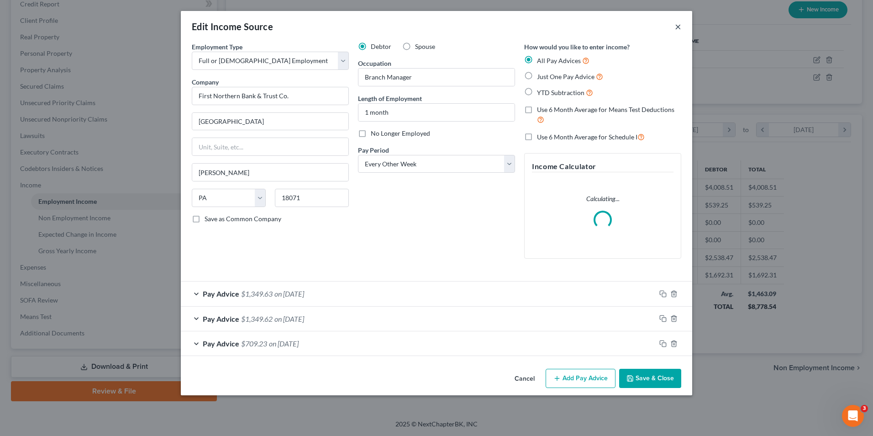  What do you see at coordinates (566, 76) in the screenshot?
I see `span: Just One Pay Advice` at bounding box center [566, 76].